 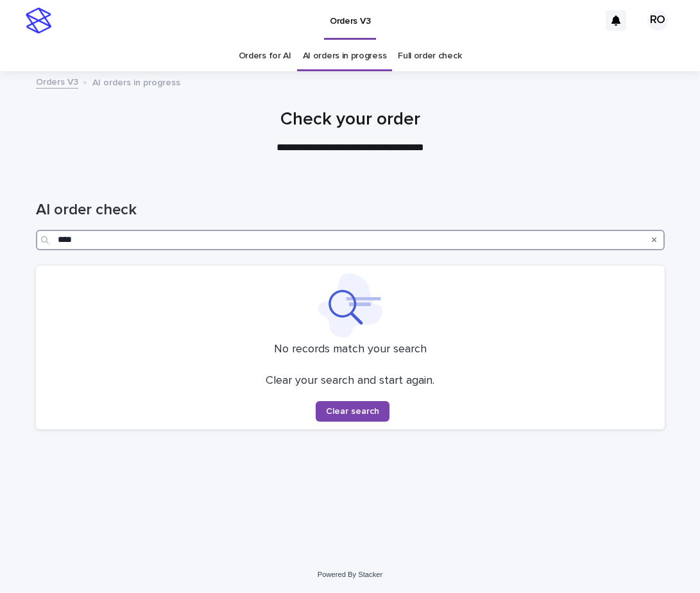 I want to click on img: stacker-logo-s-only.png, so click(x=39, y=20).